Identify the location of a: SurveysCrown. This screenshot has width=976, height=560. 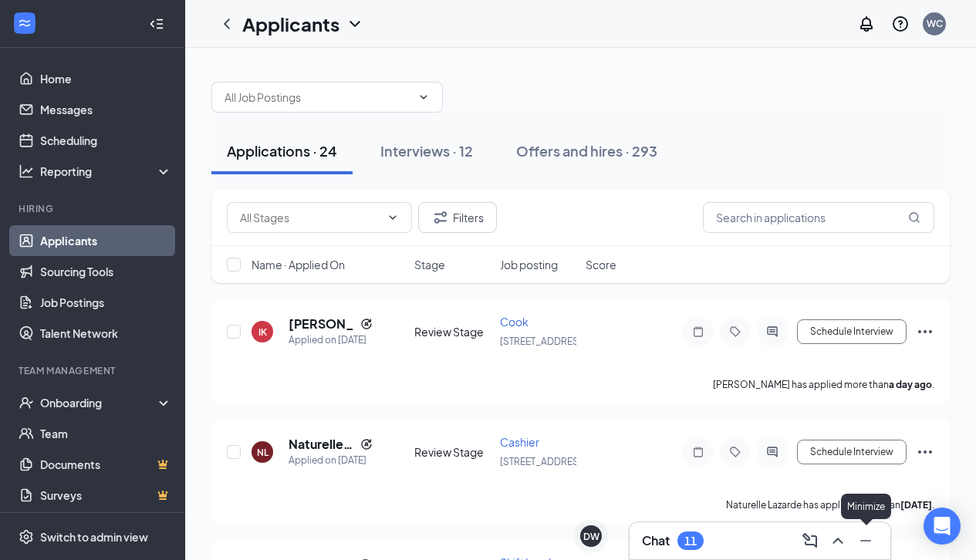
(106, 495).